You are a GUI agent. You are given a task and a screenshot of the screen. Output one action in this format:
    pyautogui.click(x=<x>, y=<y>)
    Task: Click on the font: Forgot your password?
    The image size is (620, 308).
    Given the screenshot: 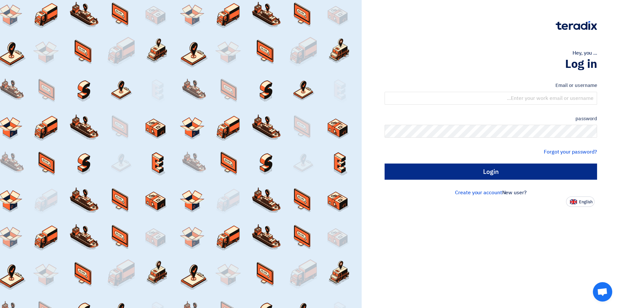 What is the action you would take?
    pyautogui.click(x=570, y=152)
    